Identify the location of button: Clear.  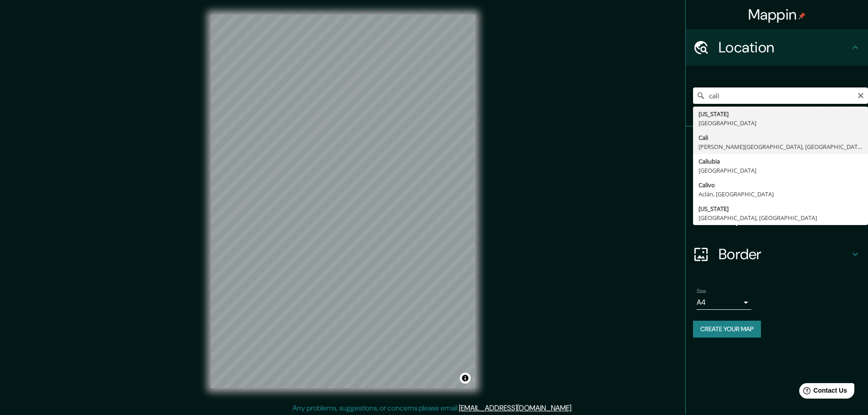
(861, 95).